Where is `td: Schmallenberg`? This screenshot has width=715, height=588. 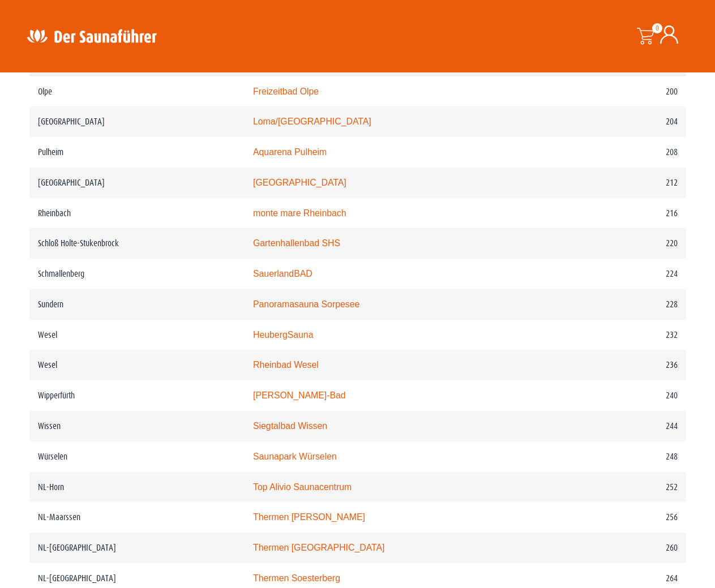 td: Schmallenberg is located at coordinates (137, 274).